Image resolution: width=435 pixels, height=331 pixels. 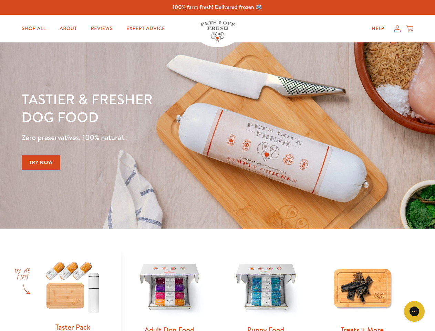 I want to click on h1: Tastier & fresher dog food, so click(x=152, y=108).